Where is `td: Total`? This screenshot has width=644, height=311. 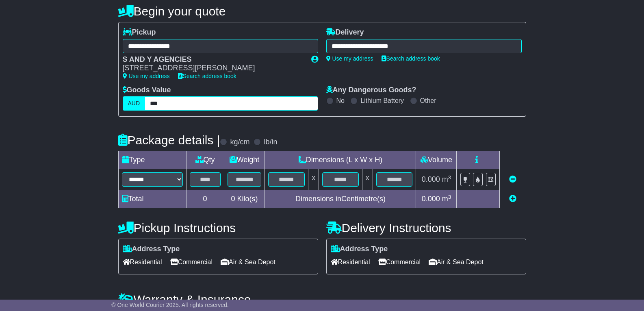 td: Total is located at coordinates (152, 199).